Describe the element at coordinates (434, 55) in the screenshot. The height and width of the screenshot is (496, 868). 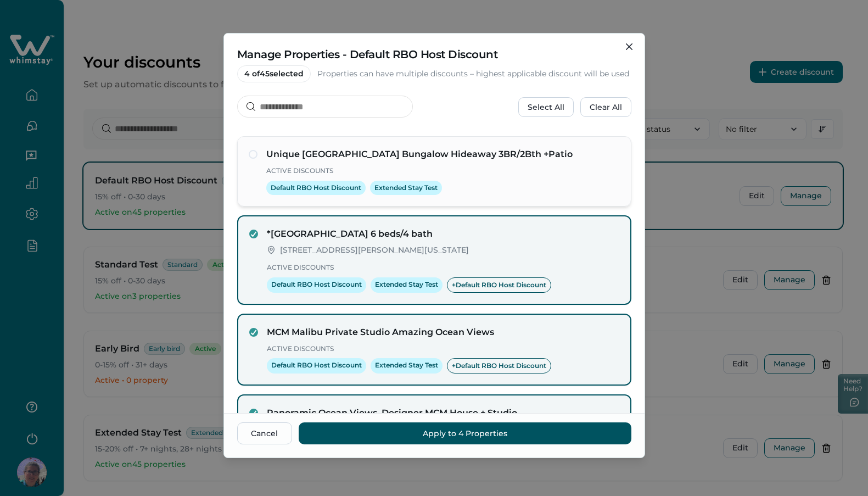
I see `h2: Manage Properties - Default RBO Host Discount` at that location.